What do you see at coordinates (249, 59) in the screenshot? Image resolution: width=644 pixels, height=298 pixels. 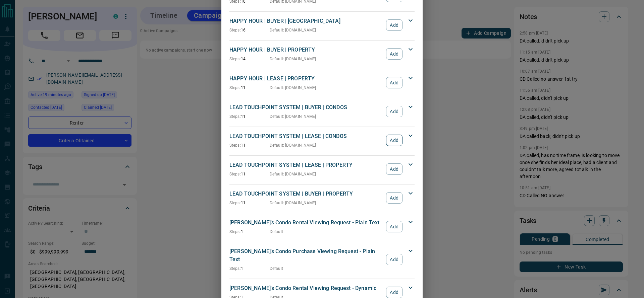 I see `p: 14` at bounding box center [249, 59].